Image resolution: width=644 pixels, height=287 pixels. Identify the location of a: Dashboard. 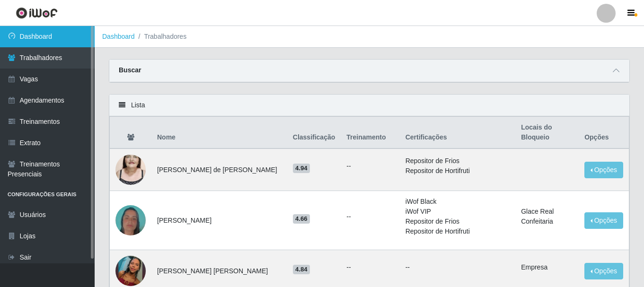
(118, 36).